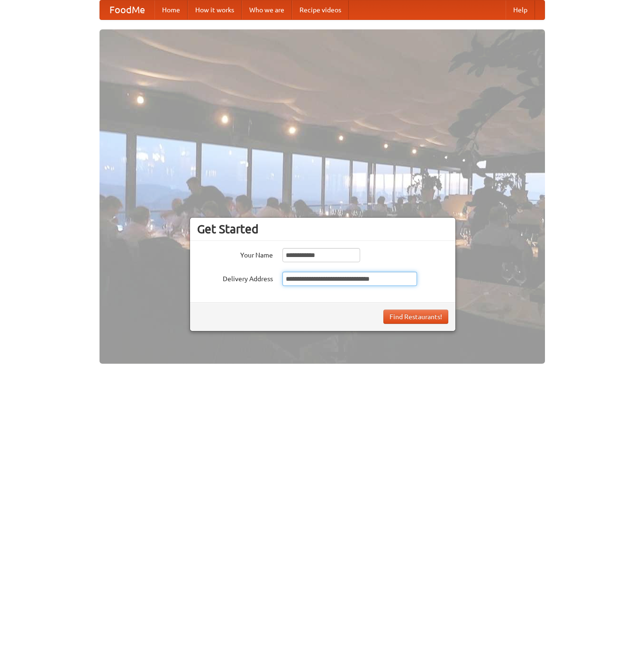 Image resolution: width=644 pixels, height=671 pixels. I want to click on label: Delivery Address, so click(235, 277).